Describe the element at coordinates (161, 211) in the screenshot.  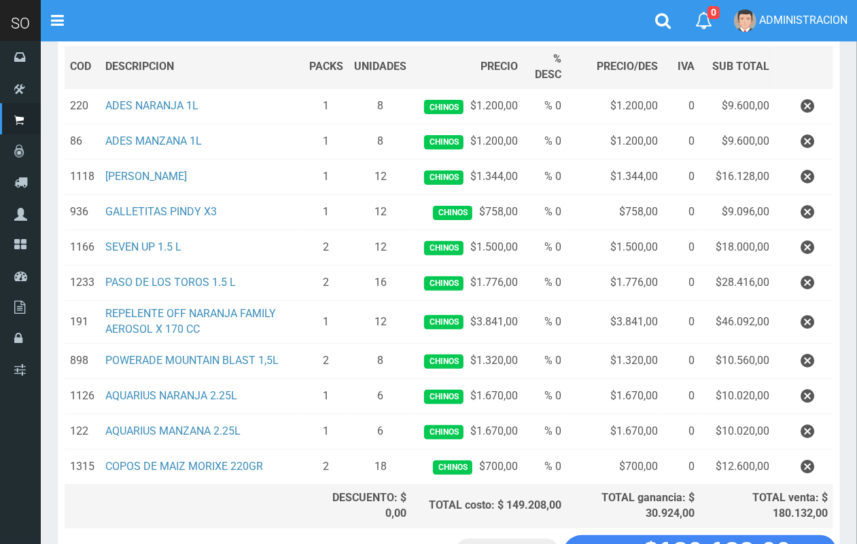
I see `a: GALLETITAS PINDY X3` at that location.